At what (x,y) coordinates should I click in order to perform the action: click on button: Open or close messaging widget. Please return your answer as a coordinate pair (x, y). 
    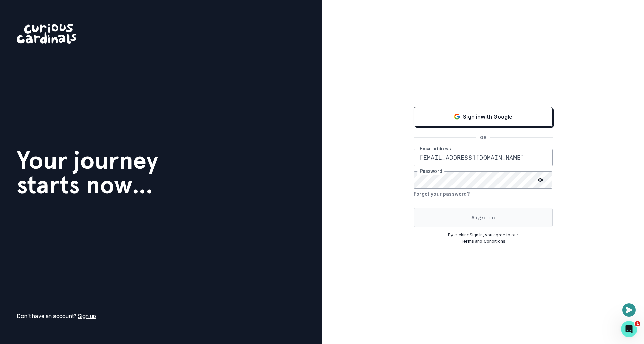
    Looking at the image, I should click on (629, 310).